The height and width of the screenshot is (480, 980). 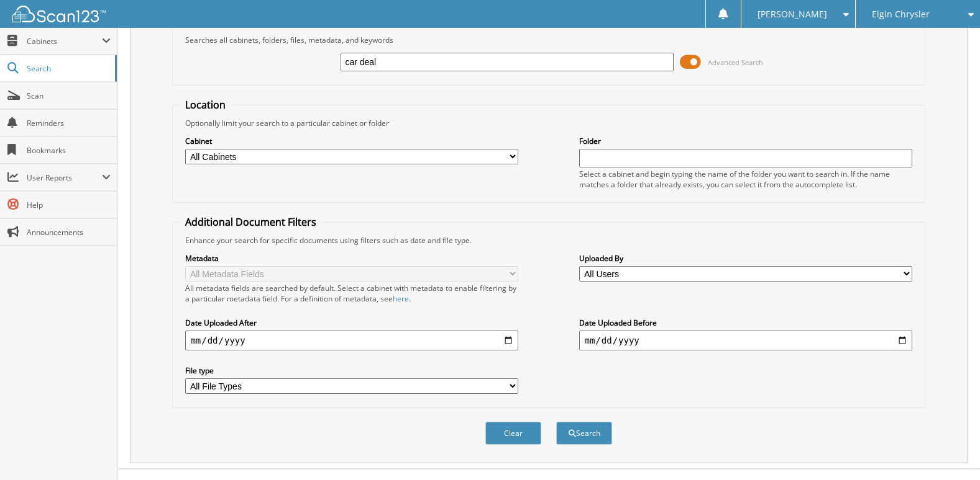 What do you see at coordinates (68, 205) in the screenshot?
I see `span: Help` at bounding box center [68, 205].